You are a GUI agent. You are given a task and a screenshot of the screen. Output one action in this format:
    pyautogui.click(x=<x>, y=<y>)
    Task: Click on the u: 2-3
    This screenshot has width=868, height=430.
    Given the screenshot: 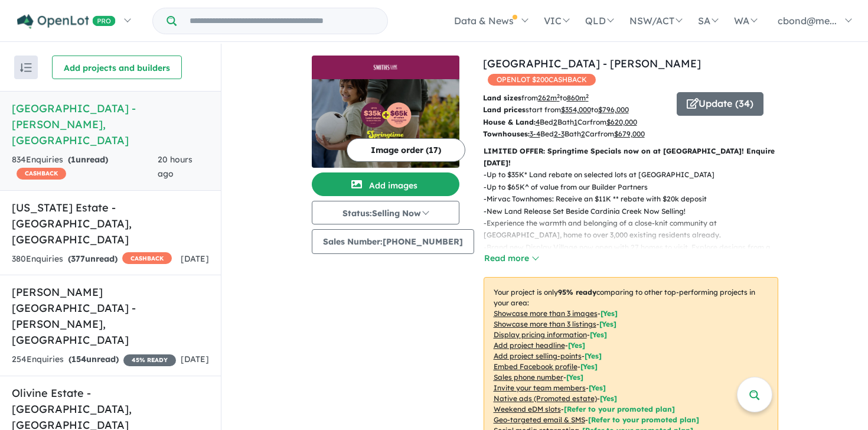 What is the action you would take?
    pyautogui.click(x=559, y=133)
    